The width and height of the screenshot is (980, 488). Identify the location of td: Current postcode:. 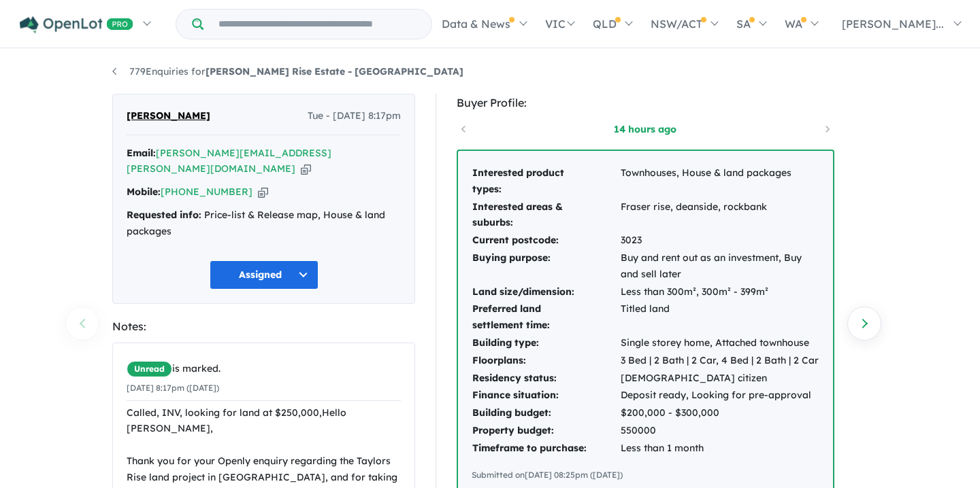
(546, 241).